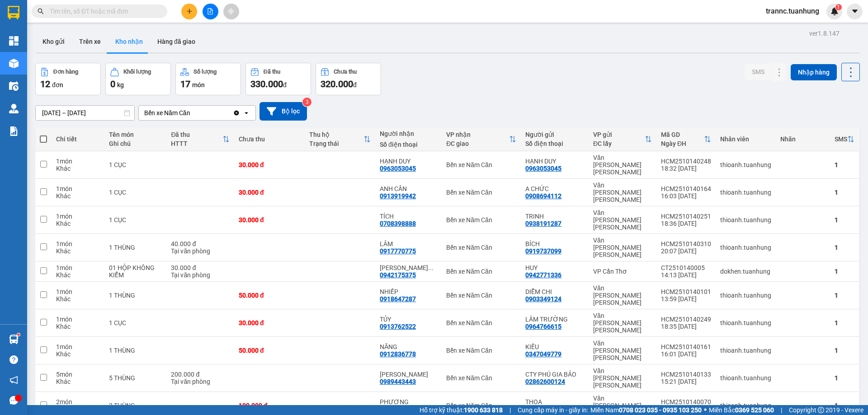 The width and height of the screenshot is (868, 415). Describe the element at coordinates (397, 224) in the screenshot. I see `div: 0708398888` at that location.